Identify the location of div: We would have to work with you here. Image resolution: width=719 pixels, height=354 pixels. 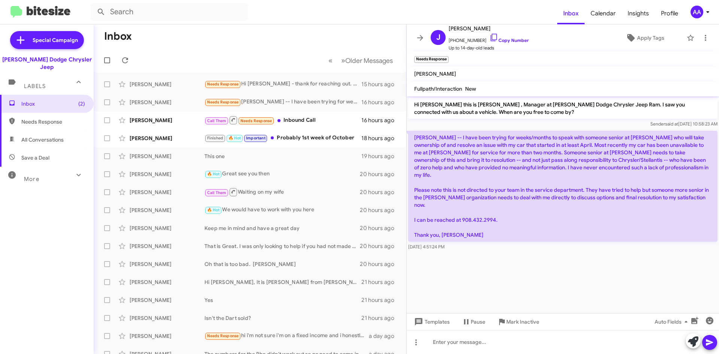
(282, 210).